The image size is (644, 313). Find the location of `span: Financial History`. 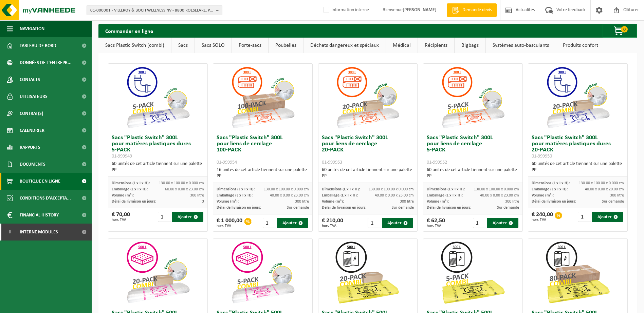

span: Financial History is located at coordinates (39, 215).